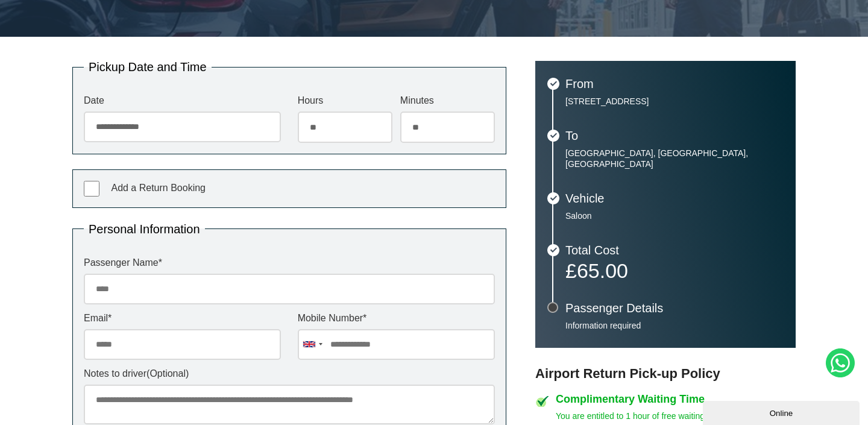  I want to click on span: Add a Return Booking, so click(158, 187).